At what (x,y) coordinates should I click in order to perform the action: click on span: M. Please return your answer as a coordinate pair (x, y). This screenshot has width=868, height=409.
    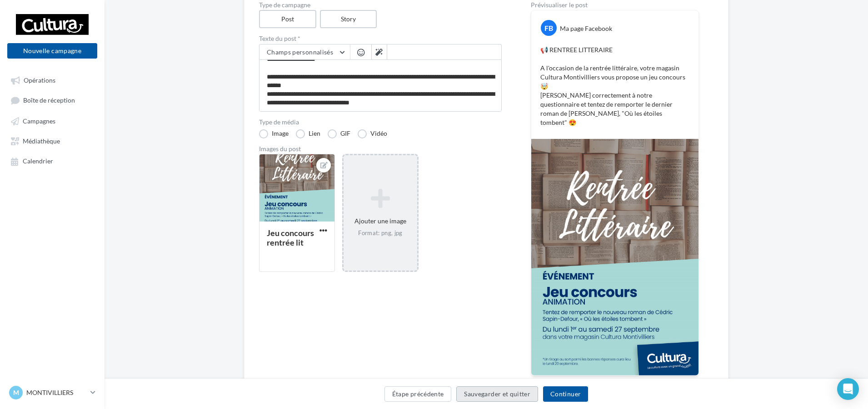
    Looking at the image, I should click on (16, 393).